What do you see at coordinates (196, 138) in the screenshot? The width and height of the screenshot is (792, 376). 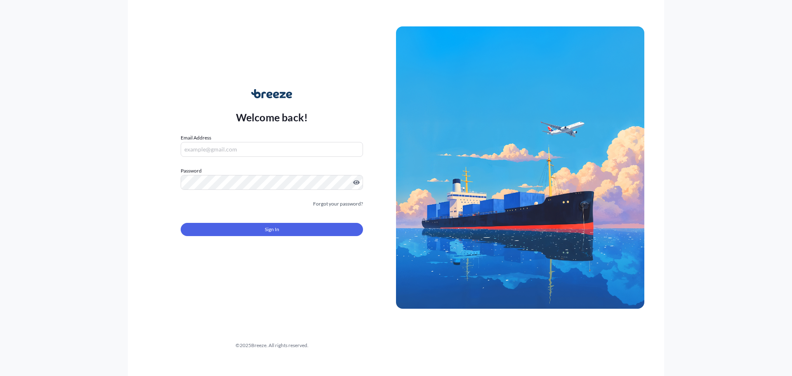 I see `label: Email Address` at bounding box center [196, 138].